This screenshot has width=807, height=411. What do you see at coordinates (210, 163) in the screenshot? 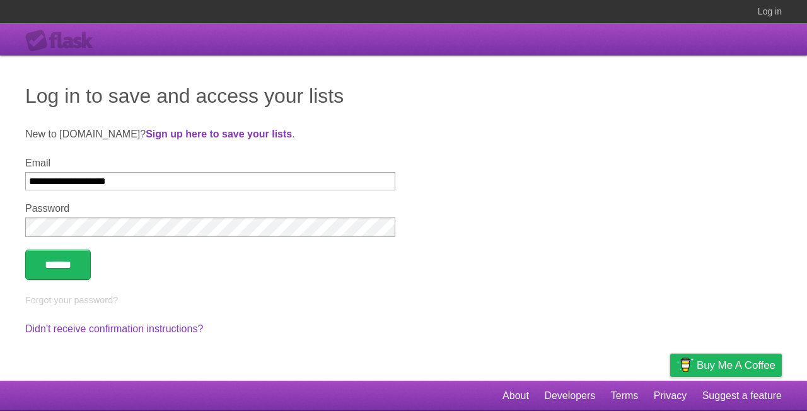
I see `label: Email` at bounding box center [210, 163].